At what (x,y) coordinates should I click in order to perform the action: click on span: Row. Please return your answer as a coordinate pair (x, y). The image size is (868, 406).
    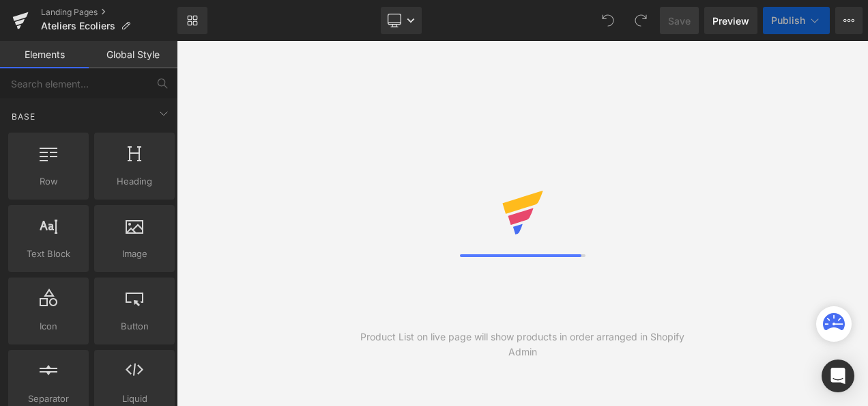
    Looking at the image, I should click on (49, 181).